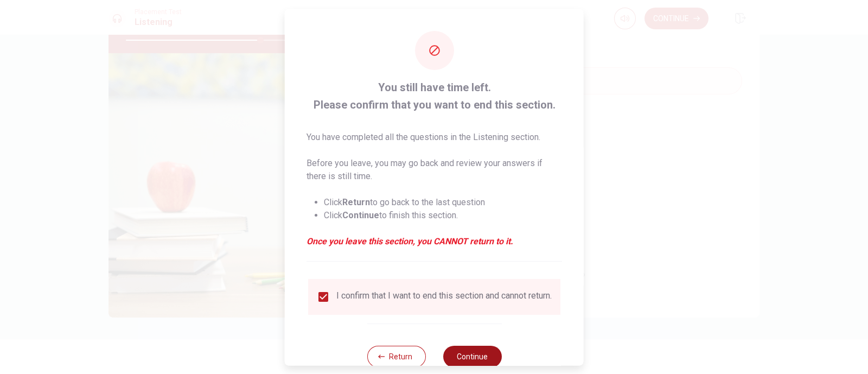  What do you see at coordinates (434, 170) in the screenshot?
I see `p: Before you leave, you may go back and review your answers if there is still time.` at bounding box center [434, 170].